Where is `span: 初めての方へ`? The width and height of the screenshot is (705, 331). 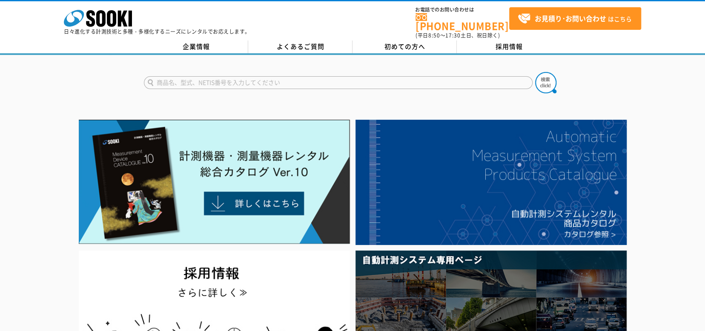 span: 初めての方へ is located at coordinates (405, 46).